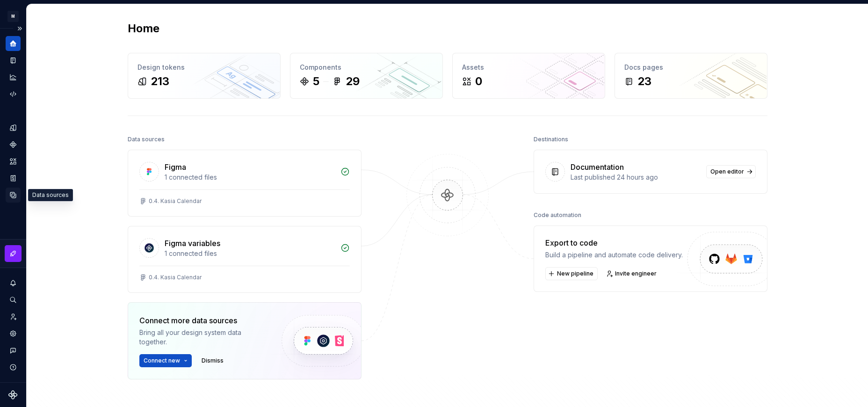 This screenshot has height=407, width=868. Describe the element at coordinates (212, 361) in the screenshot. I see `span: Dismiss` at that location.